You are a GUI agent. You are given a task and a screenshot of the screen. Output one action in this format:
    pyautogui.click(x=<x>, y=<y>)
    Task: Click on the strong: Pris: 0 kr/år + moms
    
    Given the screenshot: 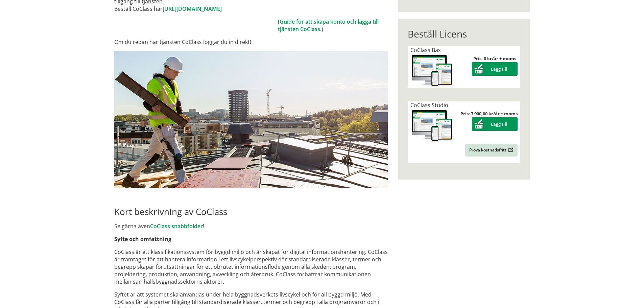 What is the action you would take?
    pyautogui.click(x=495, y=58)
    